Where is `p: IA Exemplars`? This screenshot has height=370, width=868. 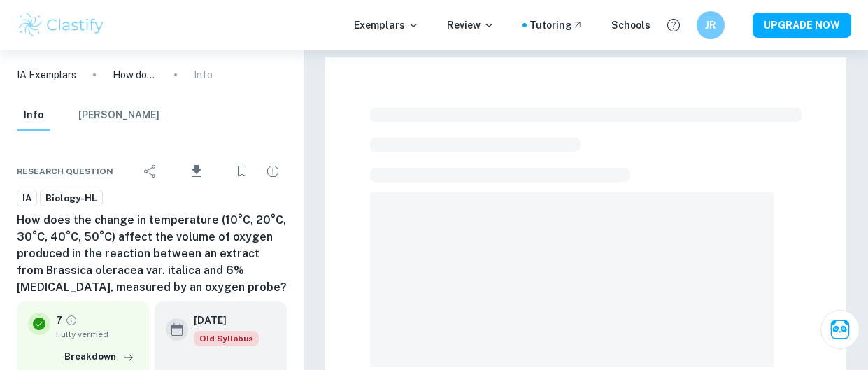
p: IA Exemplars is located at coordinates (46, 75).